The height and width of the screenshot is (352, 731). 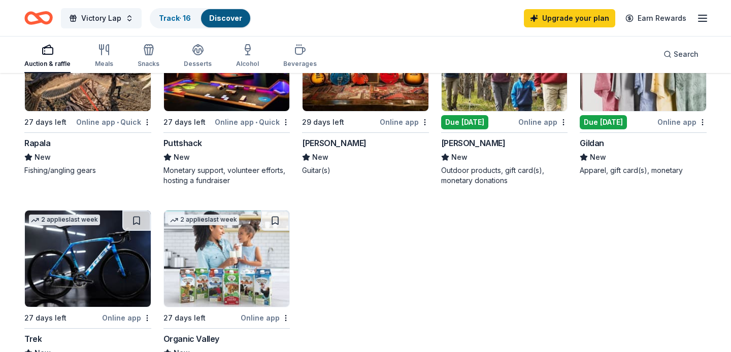 What do you see at coordinates (33, 339) in the screenshot?
I see `div: Trek` at bounding box center [33, 339].